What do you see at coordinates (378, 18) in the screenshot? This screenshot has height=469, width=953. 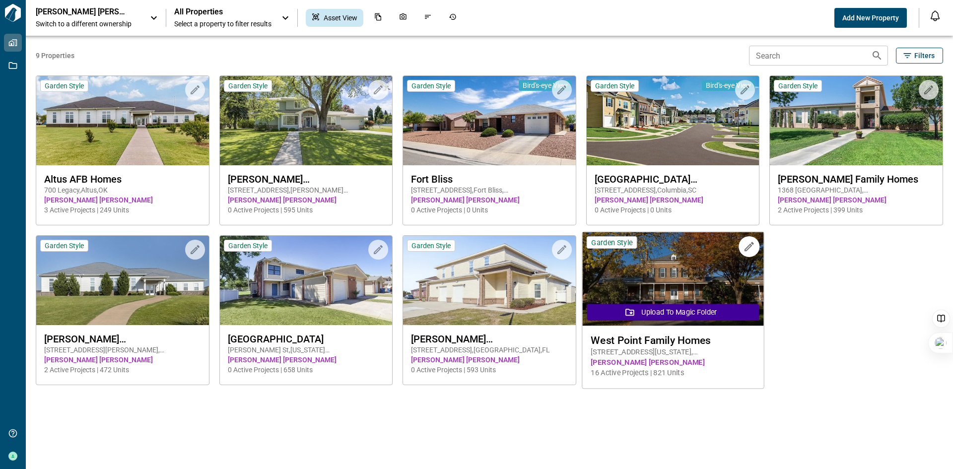 I see `div: Documents` at bounding box center [378, 18].